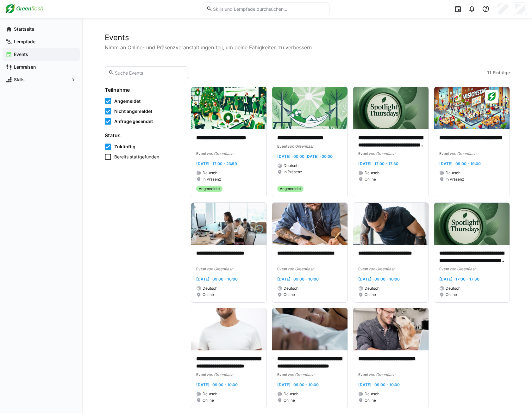  What do you see at coordinates (144, 136) in the screenshot?
I see `h4: Status` at bounding box center [144, 136].